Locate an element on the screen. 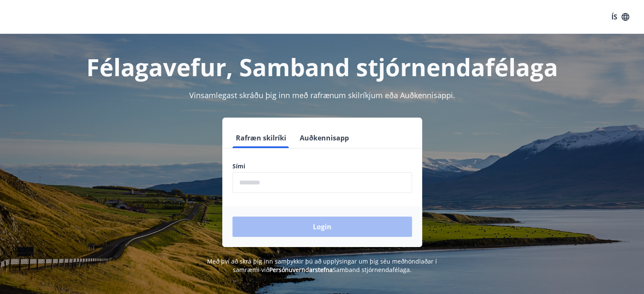 The width and height of the screenshot is (644, 294). label: Sími is located at coordinates (322, 166).